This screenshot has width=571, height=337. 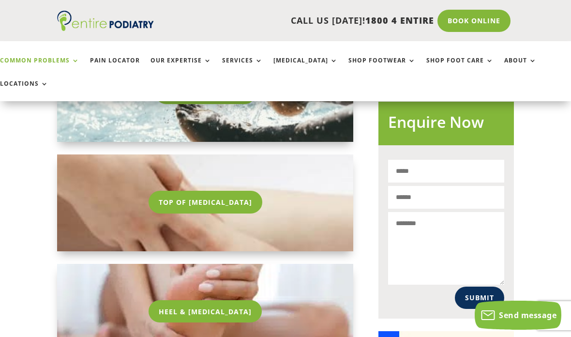 I want to click on a: Entire Podiatry, so click(x=106, y=28).